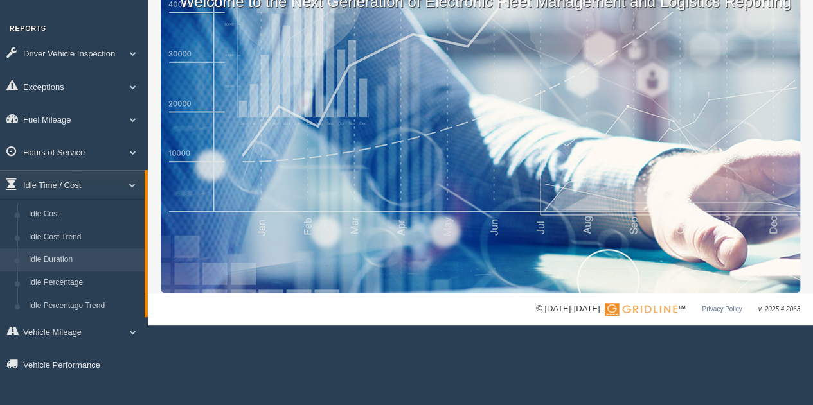 Image resolution: width=813 pixels, height=405 pixels. I want to click on a: Idle Percentage, so click(84, 283).